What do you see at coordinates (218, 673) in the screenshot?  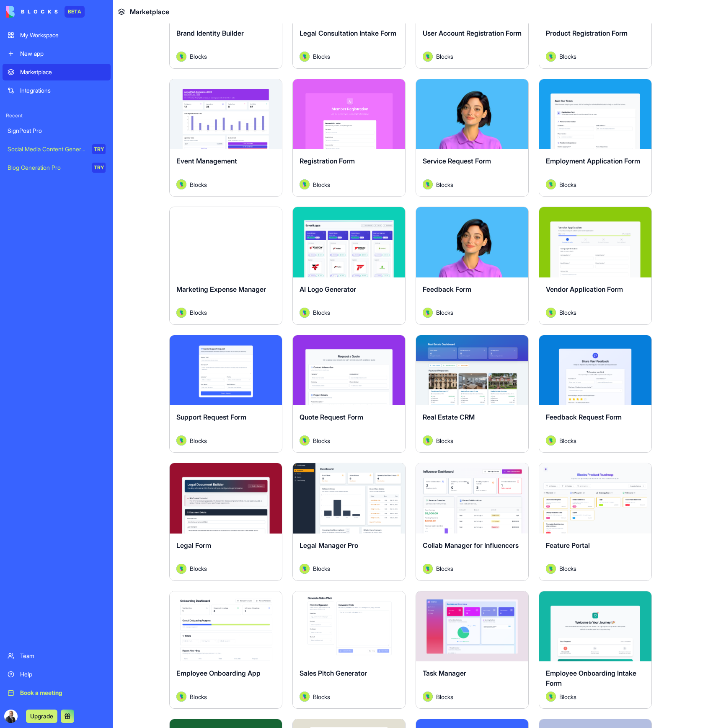 I see `span: Employee Onboarding App` at bounding box center [218, 673].